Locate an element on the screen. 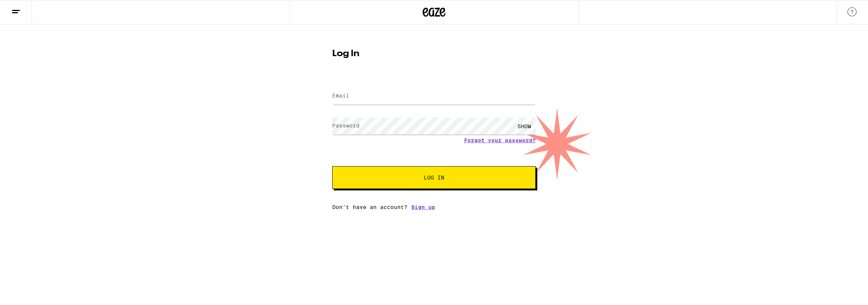  span: Log In is located at coordinates (434, 177).